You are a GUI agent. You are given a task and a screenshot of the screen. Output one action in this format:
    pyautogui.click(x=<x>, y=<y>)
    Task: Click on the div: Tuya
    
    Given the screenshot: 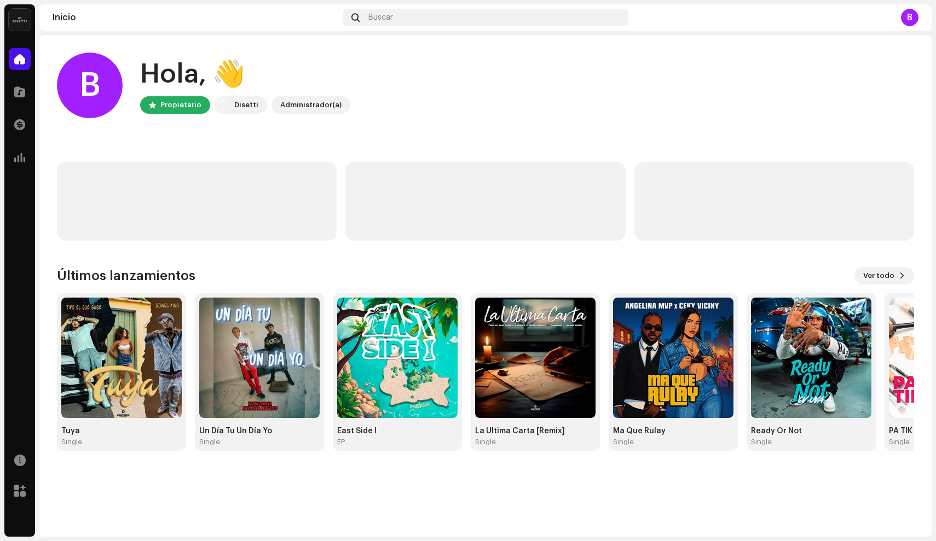 What is the action you would take?
    pyautogui.click(x=122, y=431)
    